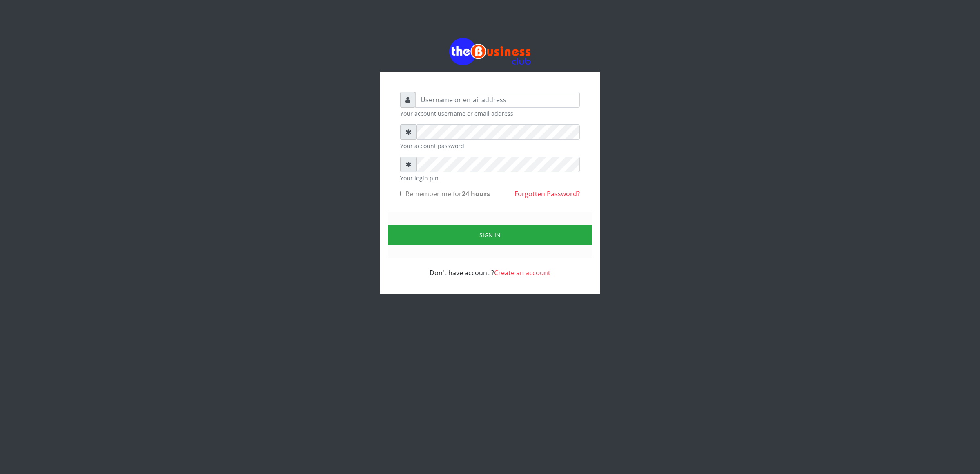 This screenshot has width=980, height=474. Describe the element at coordinates (490, 268) in the screenshot. I see `div: Don't have account ?` at that location.